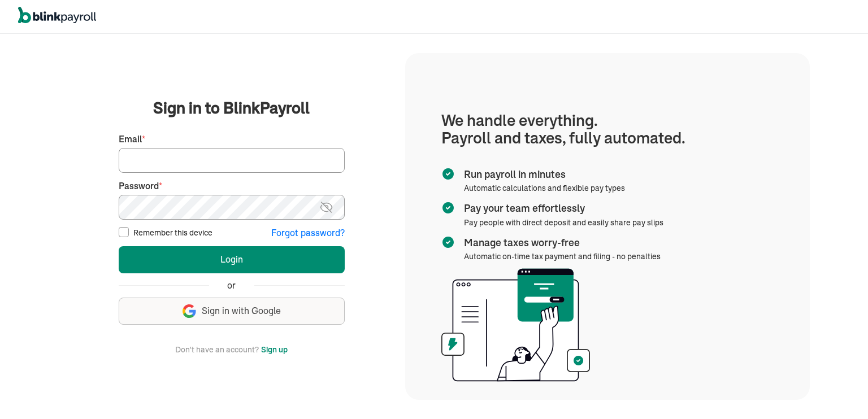  What do you see at coordinates (516, 325) in the screenshot?
I see `img: illustration` at bounding box center [516, 325].